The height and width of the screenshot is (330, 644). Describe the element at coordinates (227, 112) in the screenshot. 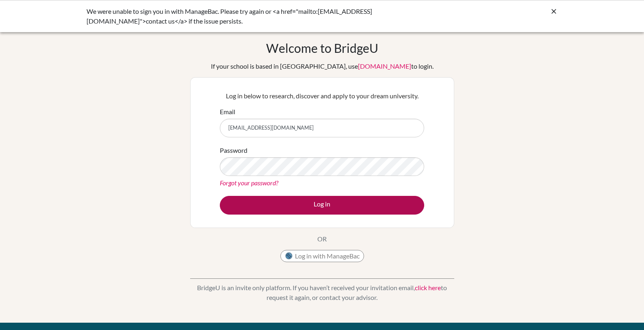

I see `label: Email` at that location.